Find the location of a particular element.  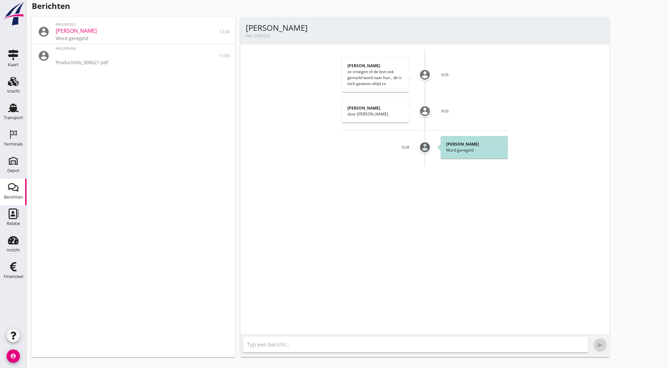

small: 12:34 is located at coordinates (405, 147).